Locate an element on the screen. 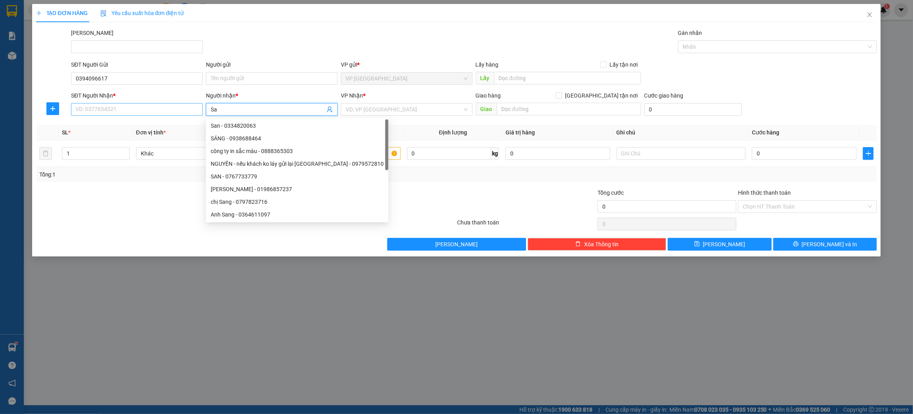 This screenshot has width=913, height=414. img: icon is located at coordinates (104, 13).